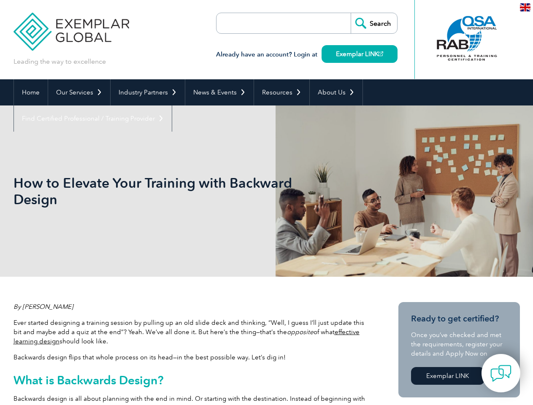 The image size is (533, 405). What do you see at coordinates (300, 332) in the screenshot?
I see `em: opposite` at bounding box center [300, 332].